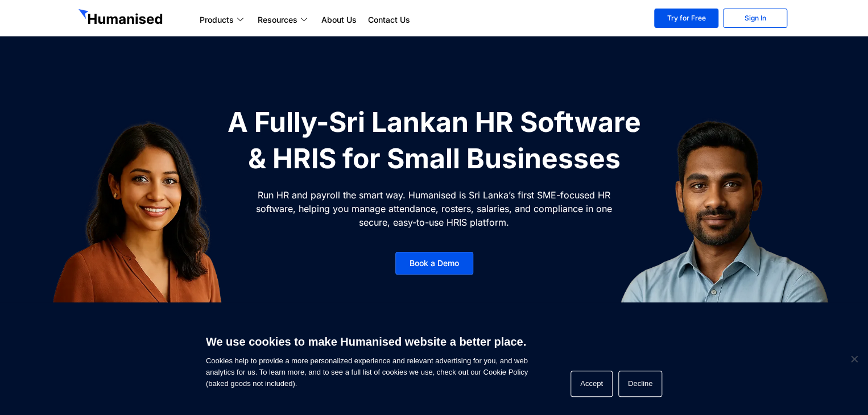  I want to click on a: Sign In, so click(755, 19).